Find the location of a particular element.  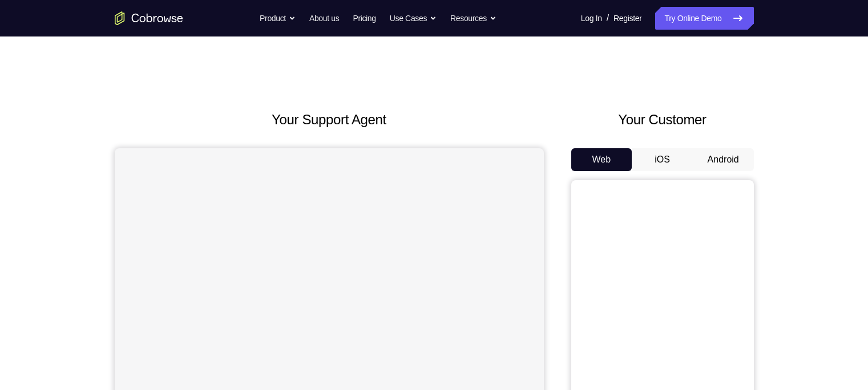

button: Product is located at coordinates (277, 18).